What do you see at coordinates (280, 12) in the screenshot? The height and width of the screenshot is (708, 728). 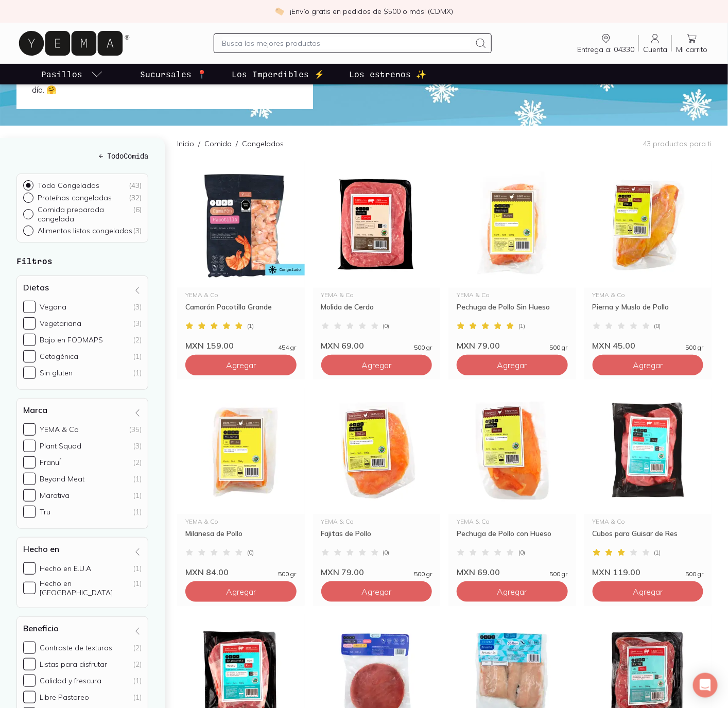 I see `img: check` at bounding box center [280, 12].